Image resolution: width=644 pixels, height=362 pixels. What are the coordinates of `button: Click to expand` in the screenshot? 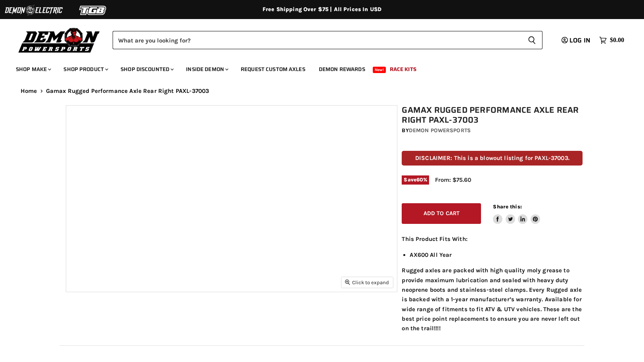 It's located at (367, 282).